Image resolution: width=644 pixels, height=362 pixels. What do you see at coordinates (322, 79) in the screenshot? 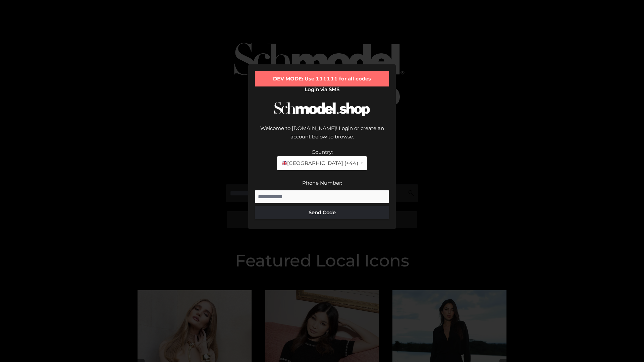
I see `div: DEV MODE: Use 111111 for all codes` at bounding box center [322, 79].